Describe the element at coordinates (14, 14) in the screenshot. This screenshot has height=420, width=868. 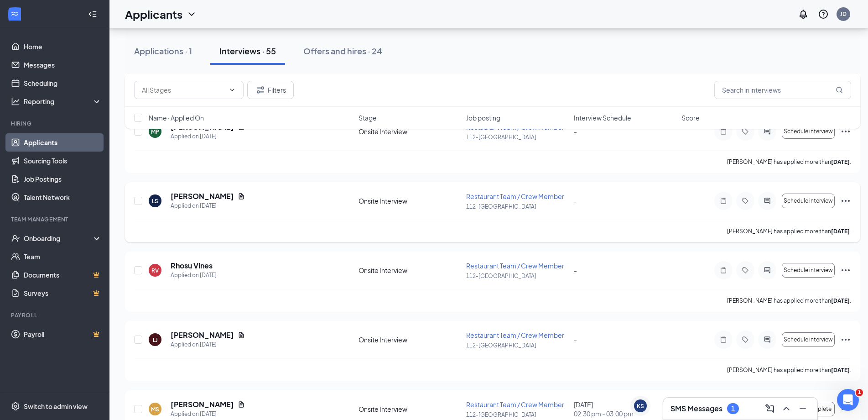
I see `svg: WorkstreamLogo` at that location.